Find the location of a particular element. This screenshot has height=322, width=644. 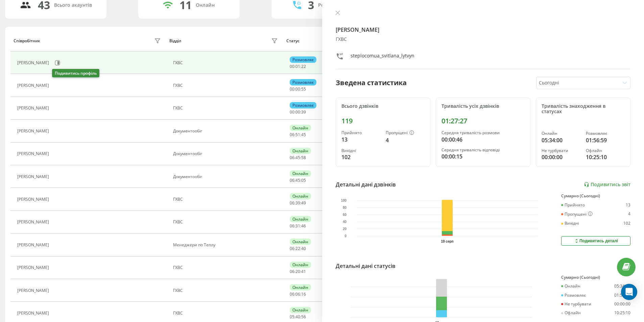

div: Співробітник is located at coordinates (27, 41).